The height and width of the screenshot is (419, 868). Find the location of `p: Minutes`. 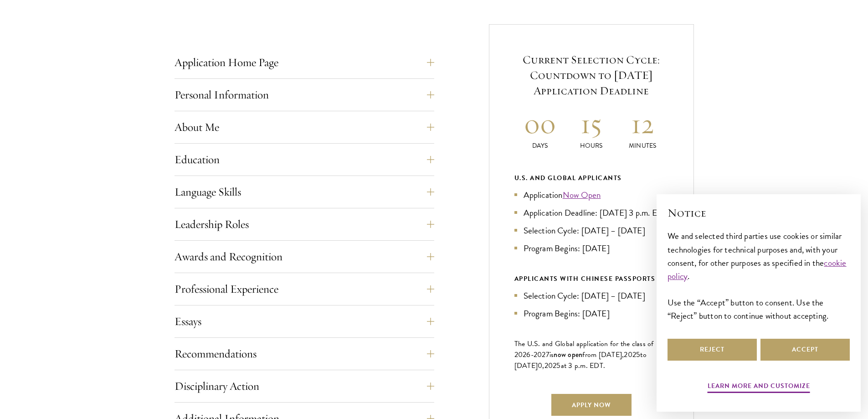

p: Minutes is located at coordinates (642, 146).